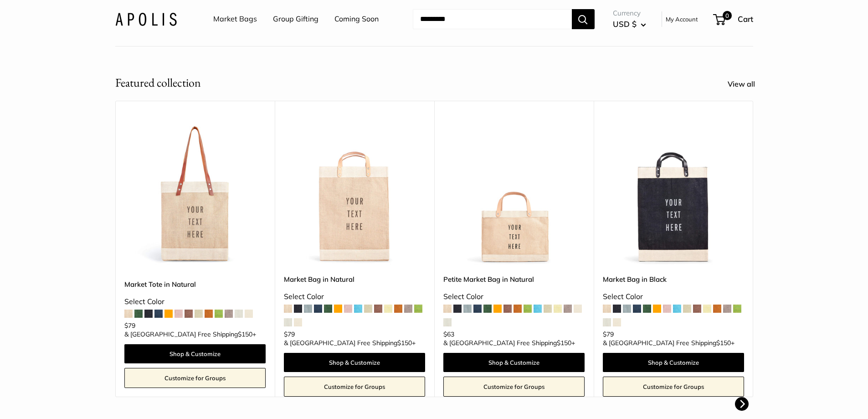  Describe the element at coordinates (726, 16) in the screenshot. I see `span: 0` at that location.